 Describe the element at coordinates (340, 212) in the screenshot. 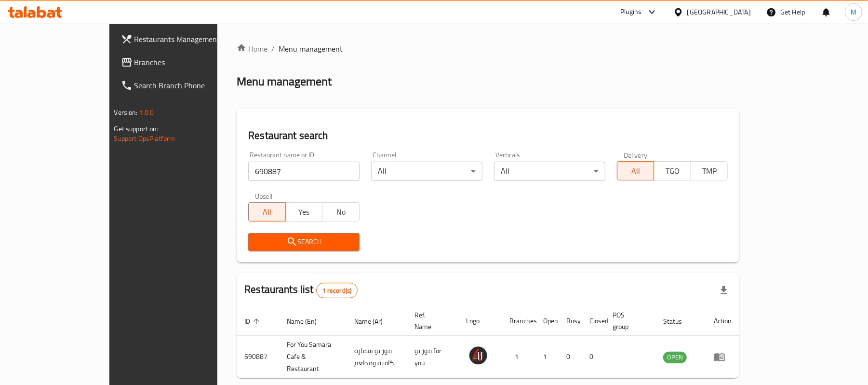

I see `button: No` at that location.